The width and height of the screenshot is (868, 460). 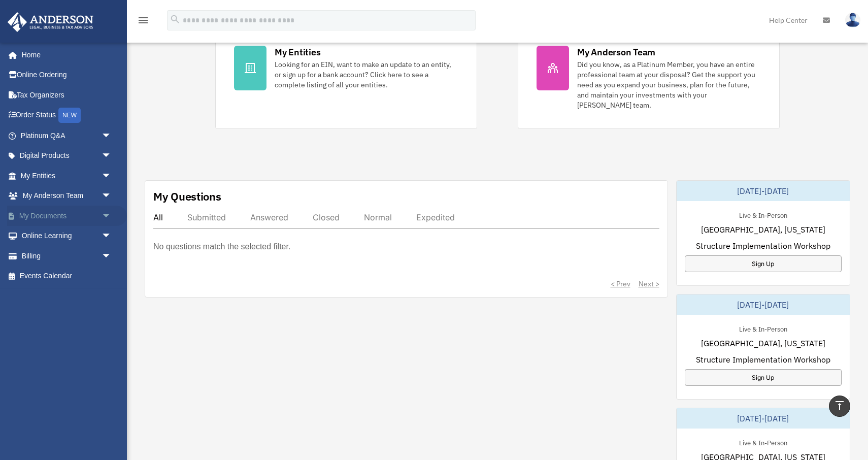 I want to click on div: Did you know, as a Platinum Member, you have an entire professional team at your disposal? Get th..., so click(x=669, y=85).